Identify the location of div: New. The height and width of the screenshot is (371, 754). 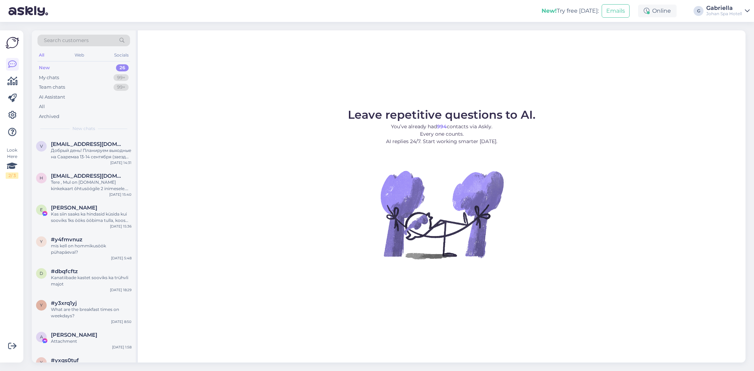
(44, 68).